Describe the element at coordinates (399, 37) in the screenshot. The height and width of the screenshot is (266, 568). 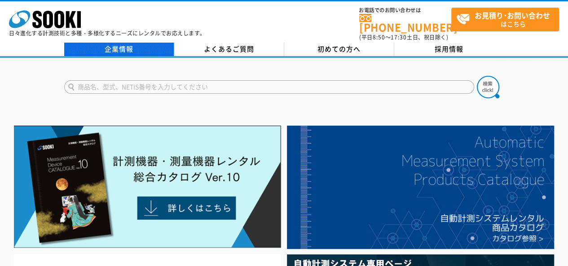
I see `span: 17:30` at that location.